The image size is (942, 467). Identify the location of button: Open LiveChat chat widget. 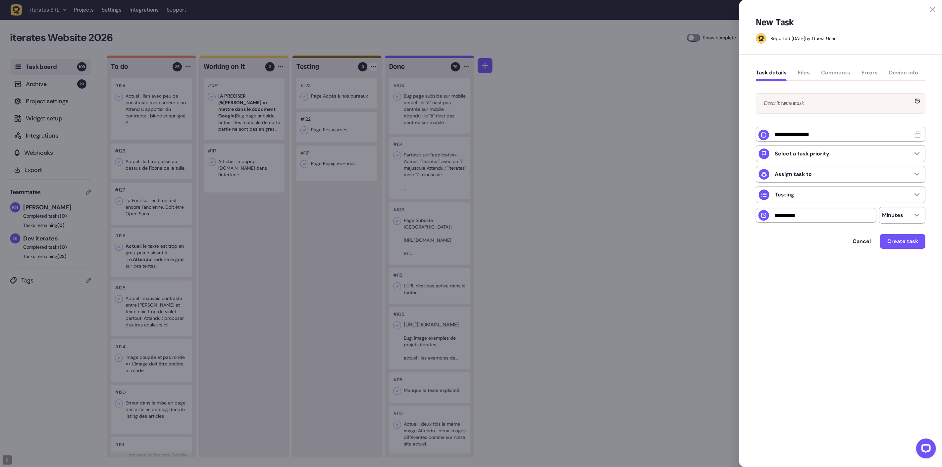
(15, 13).